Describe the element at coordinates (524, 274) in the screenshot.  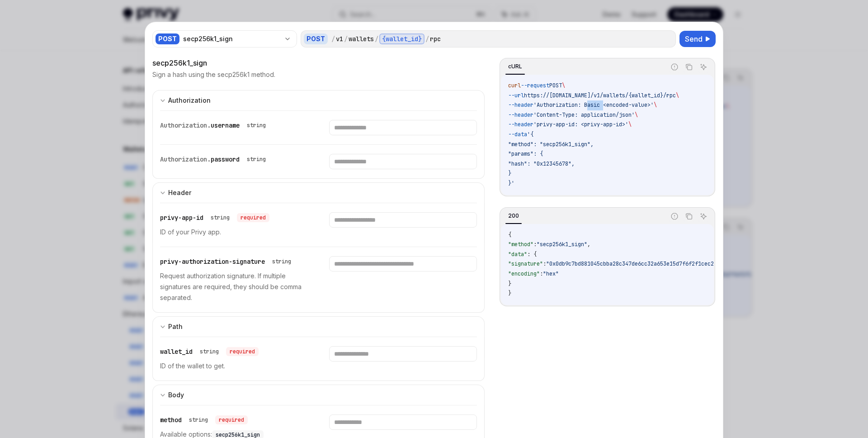
I see `span: "encoding"` at that location.